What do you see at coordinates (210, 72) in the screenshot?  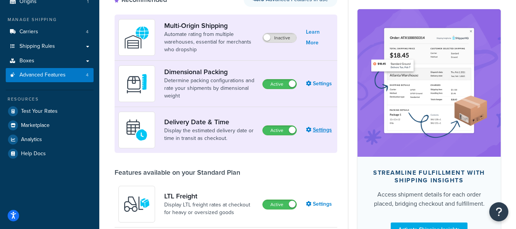 I see `a: Dimensional Packing` at bounding box center [210, 72].